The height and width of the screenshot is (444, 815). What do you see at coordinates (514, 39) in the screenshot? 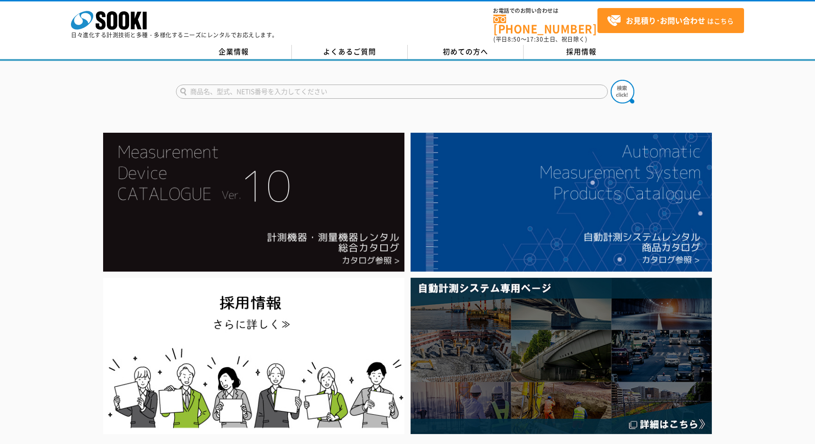
I see `span: 8:50` at bounding box center [514, 39].